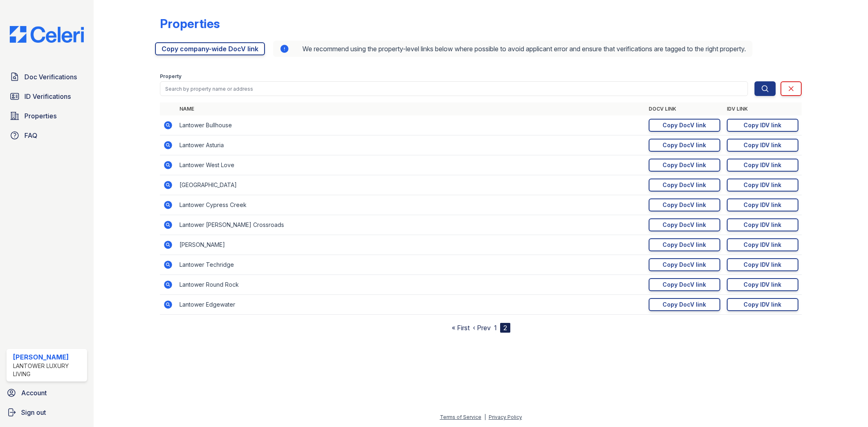 This screenshot has width=868, height=427. I want to click on a: FAQ, so click(47, 136).